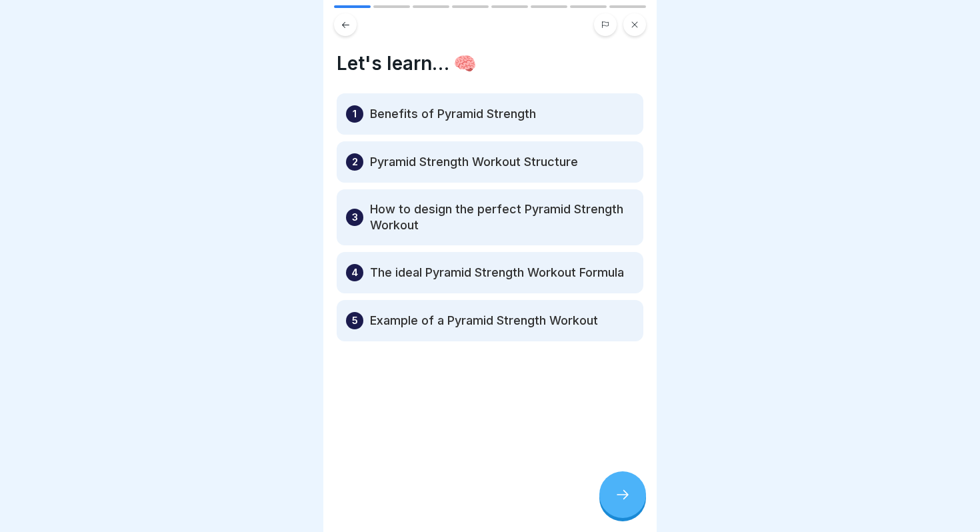 The width and height of the screenshot is (980, 532). I want to click on p: 5, so click(355, 321).